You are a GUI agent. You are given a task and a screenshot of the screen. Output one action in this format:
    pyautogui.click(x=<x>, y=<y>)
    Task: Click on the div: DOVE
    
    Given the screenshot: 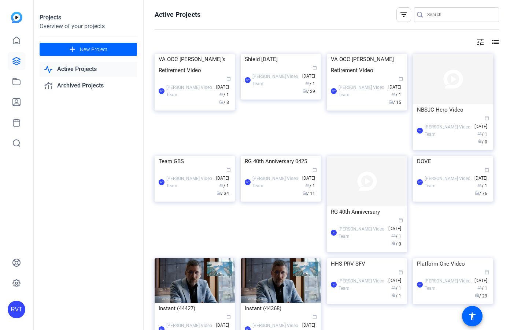 What is the action you would take?
    pyautogui.click(x=453, y=161)
    